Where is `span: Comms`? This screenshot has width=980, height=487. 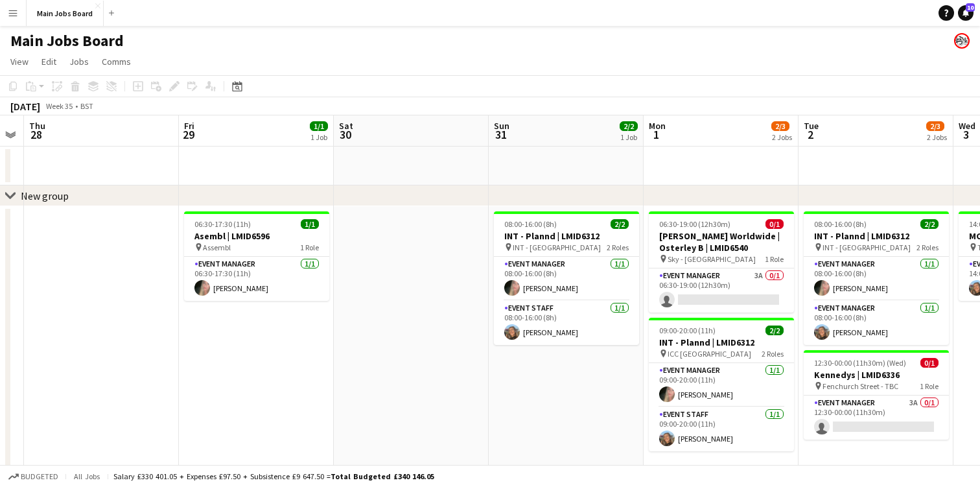 span: Comms is located at coordinates (116, 62).